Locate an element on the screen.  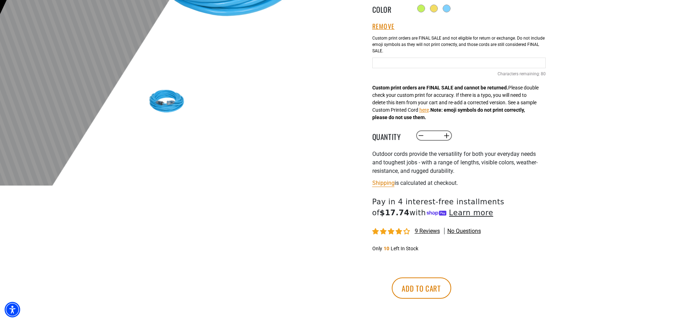
span: Only is located at coordinates (377, 249).